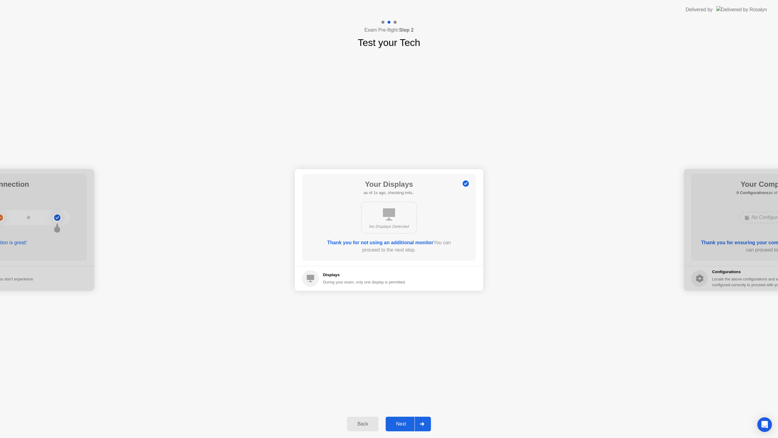  Describe the element at coordinates (389, 193) in the screenshot. I see `h5: as of 1s ago, checking in4s..` at that location.